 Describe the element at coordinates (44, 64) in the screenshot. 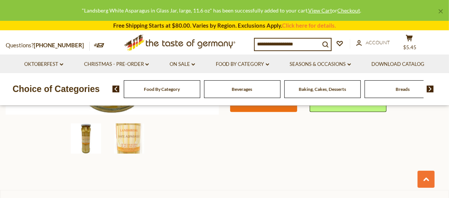

I see `a: Oktoberfest` at that location.